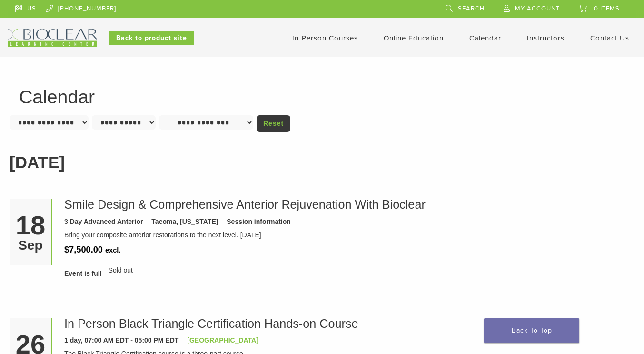 Image resolution: width=644 pixels, height=354 pixels. Describe the element at coordinates (471, 9) in the screenshot. I see `span: Search` at that location.